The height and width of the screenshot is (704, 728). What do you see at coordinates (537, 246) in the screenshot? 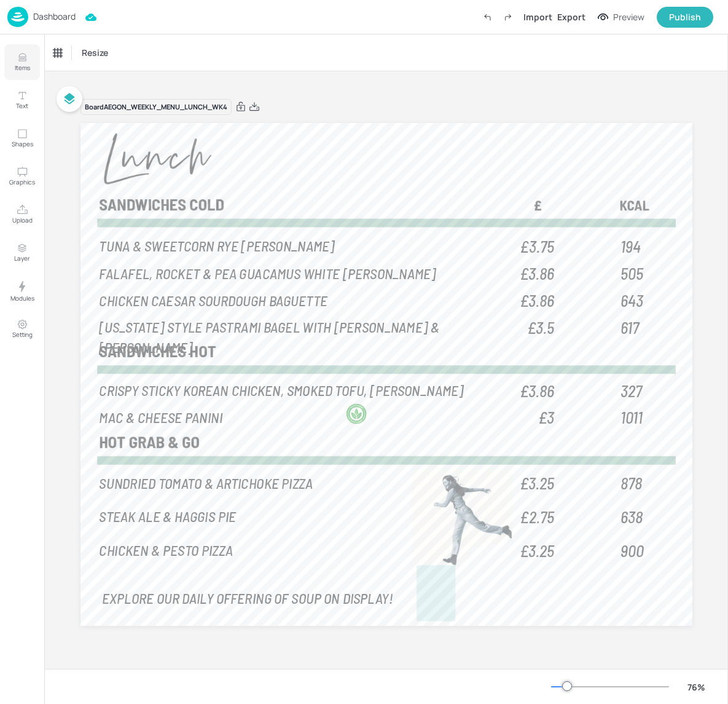
I see `span: £3.75` at bounding box center [537, 246].